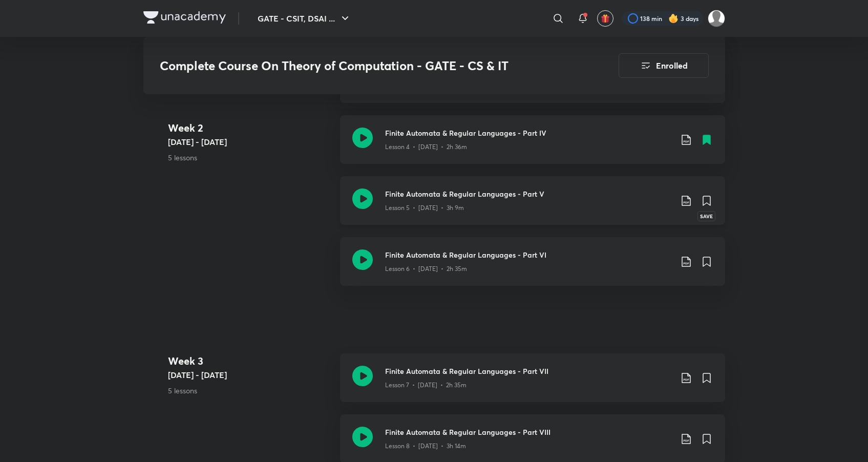 This screenshot has height=462, width=868. Describe the element at coordinates (529, 194) in the screenshot. I see `h3: Finite Automata & Regular Languages - Part V` at that location.